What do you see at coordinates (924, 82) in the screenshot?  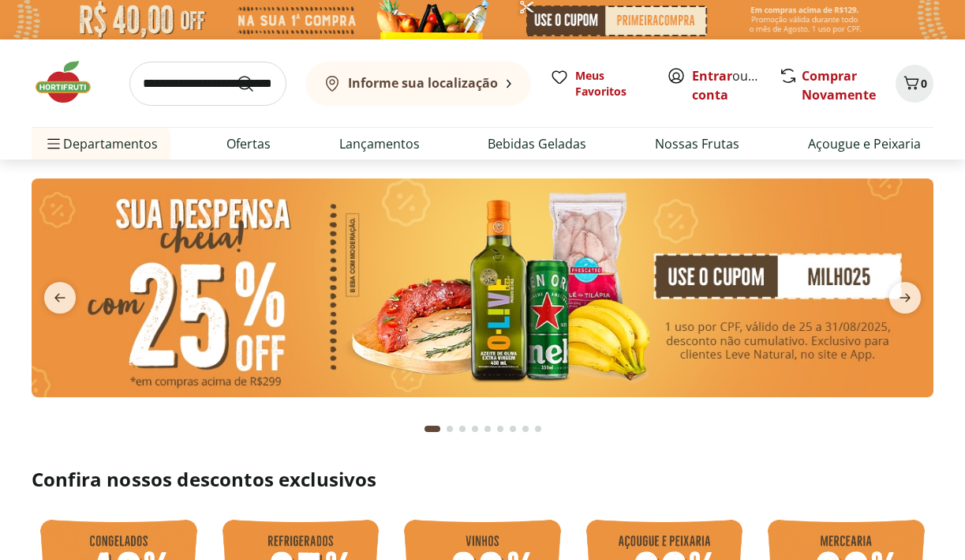 I see `span: 0` at bounding box center [924, 82].